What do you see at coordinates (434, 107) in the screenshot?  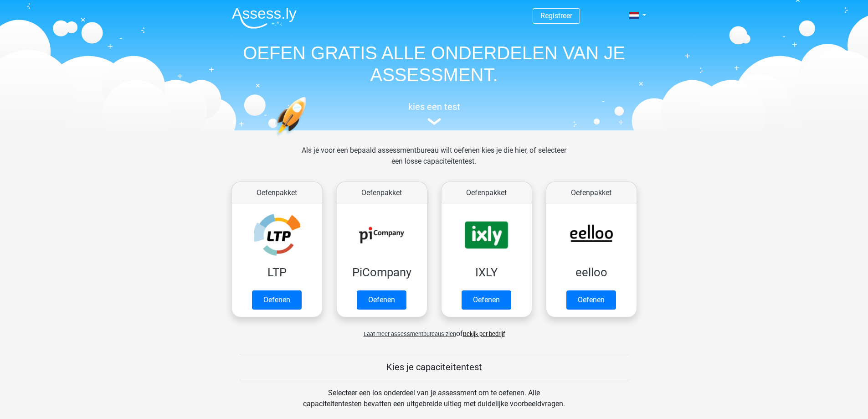 I see `h5: kies een test` at bounding box center [434, 107].